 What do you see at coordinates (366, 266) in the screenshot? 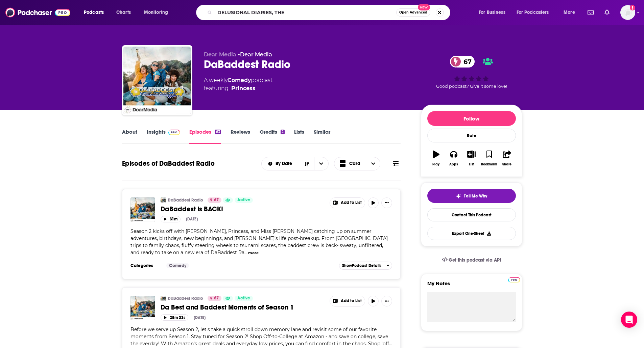
I see `button: ShowPodcast Details` at bounding box center [366, 266].